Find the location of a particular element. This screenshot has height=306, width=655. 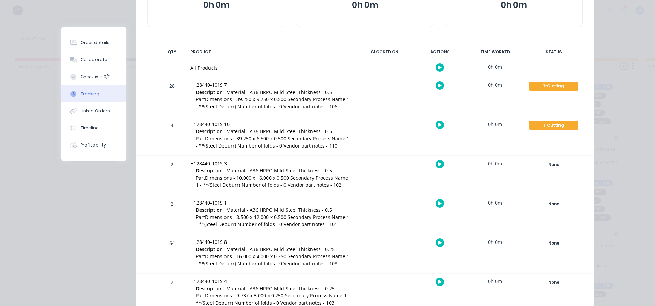

span: Material - A36 HRPO Mild Steel Thickness - 0.5 PartDimensions - 10.000 x 16.000 x 0.500 Secondary... is located at coordinates (272, 177).